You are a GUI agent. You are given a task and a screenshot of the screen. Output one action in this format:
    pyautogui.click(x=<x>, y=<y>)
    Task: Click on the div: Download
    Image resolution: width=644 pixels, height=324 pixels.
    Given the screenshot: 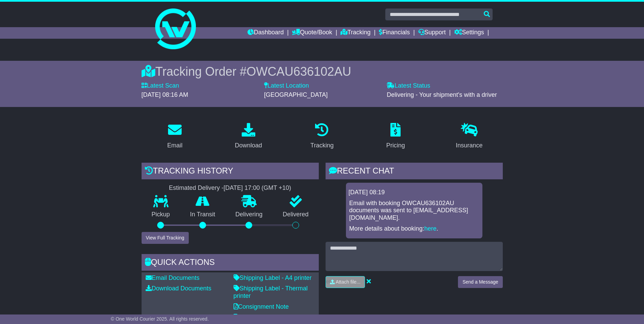 What is the action you would take?
    pyautogui.click(x=248, y=146)
    